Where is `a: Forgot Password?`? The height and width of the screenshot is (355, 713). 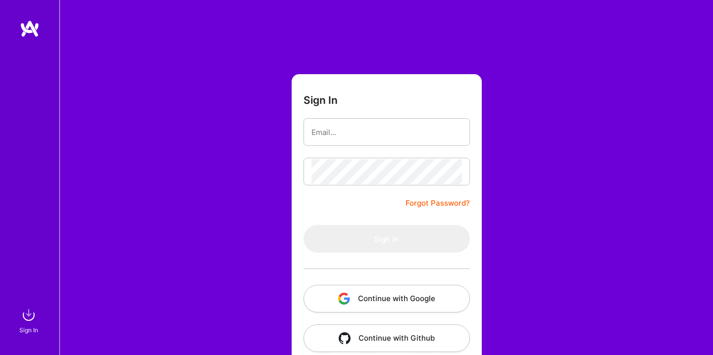
a: Forgot Password? is located at coordinates (438, 203).